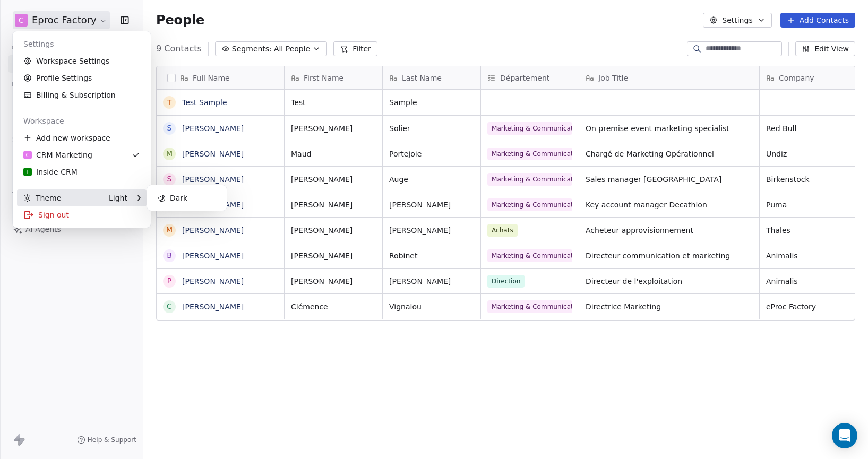  Describe the element at coordinates (27, 155) in the screenshot. I see `span: C` at that location.